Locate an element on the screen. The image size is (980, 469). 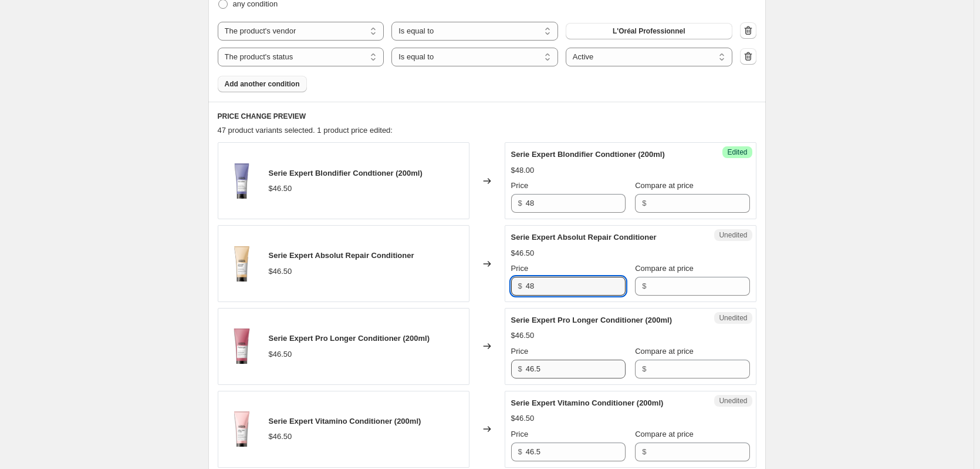
span: Add another condition is located at coordinates (263, 84).